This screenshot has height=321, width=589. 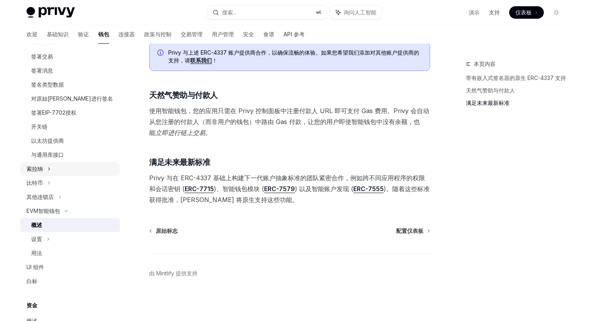 What do you see at coordinates (517, 90) in the screenshot?
I see `a: 天然气赞助与付款人` at bounding box center [517, 90].